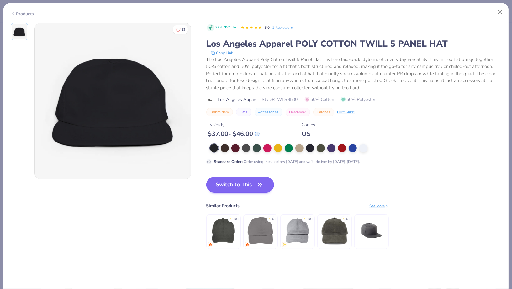 This screenshot has width=512, height=289. What do you see at coordinates (234, 134) in the screenshot?
I see `div: $ 37.00 - $ 46.00` at bounding box center [234, 134].